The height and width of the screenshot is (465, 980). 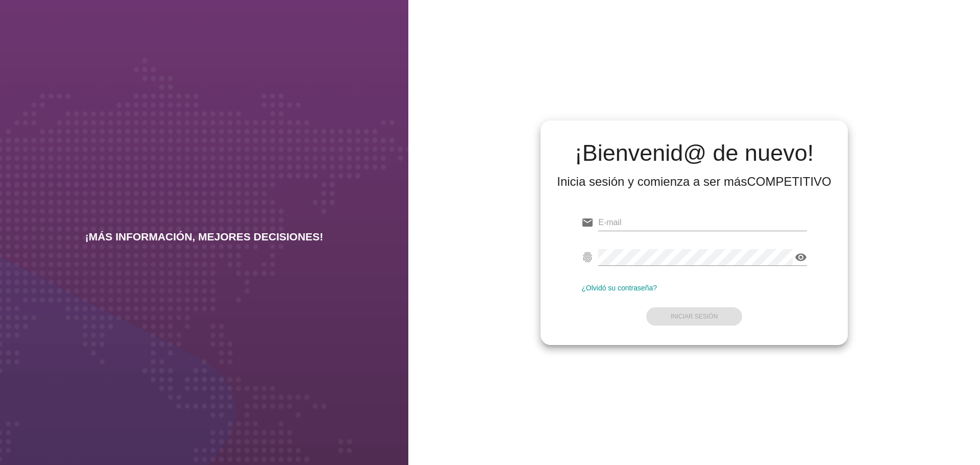 I want to click on i: fingerprint, so click(x=588, y=257).